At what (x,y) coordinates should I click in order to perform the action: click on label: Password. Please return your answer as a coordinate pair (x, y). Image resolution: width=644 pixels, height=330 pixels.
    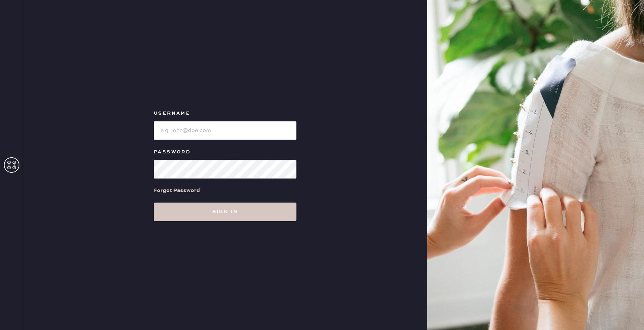
    Looking at the image, I should click on (225, 152).